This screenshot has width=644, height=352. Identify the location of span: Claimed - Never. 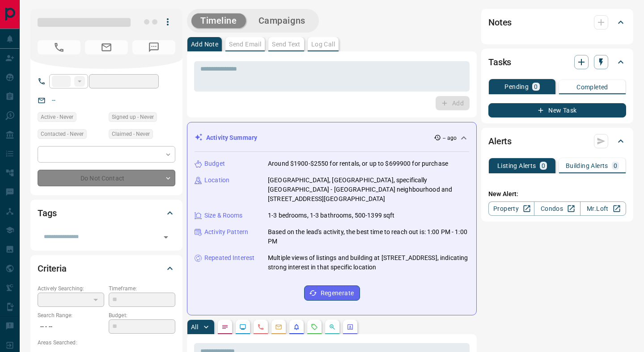
(131, 134).